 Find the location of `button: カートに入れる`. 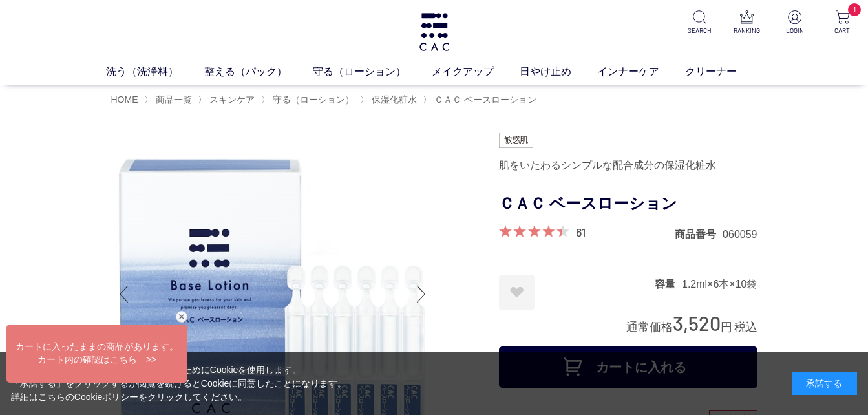

button: カートに入れる is located at coordinates (628, 367).